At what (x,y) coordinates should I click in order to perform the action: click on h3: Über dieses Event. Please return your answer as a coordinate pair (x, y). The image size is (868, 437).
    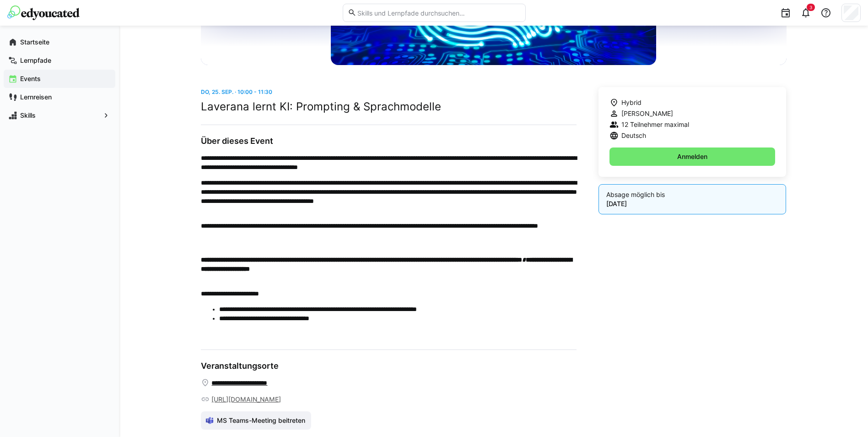
    Looking at the image, I should click on (388, 141).